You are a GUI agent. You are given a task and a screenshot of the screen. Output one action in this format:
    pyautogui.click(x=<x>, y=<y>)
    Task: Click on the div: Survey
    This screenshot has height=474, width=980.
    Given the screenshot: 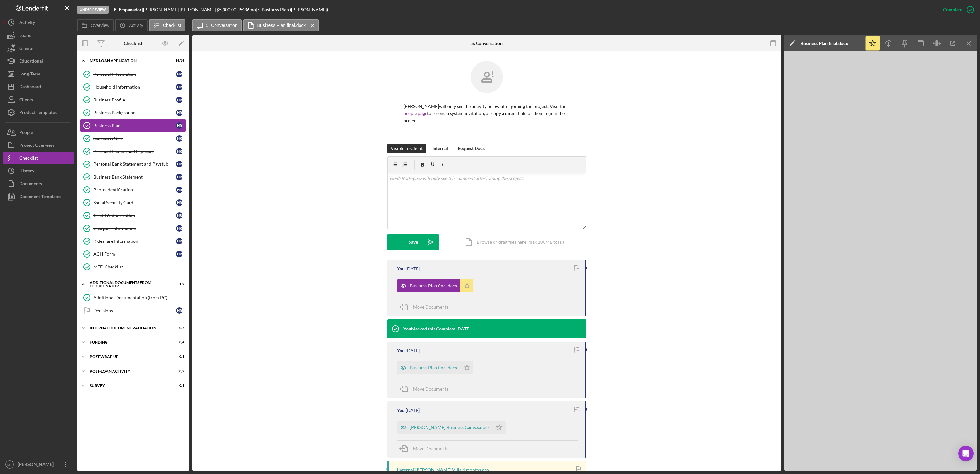 What is the action you would take?
    pyautogui.click(x=129, y=385)
    